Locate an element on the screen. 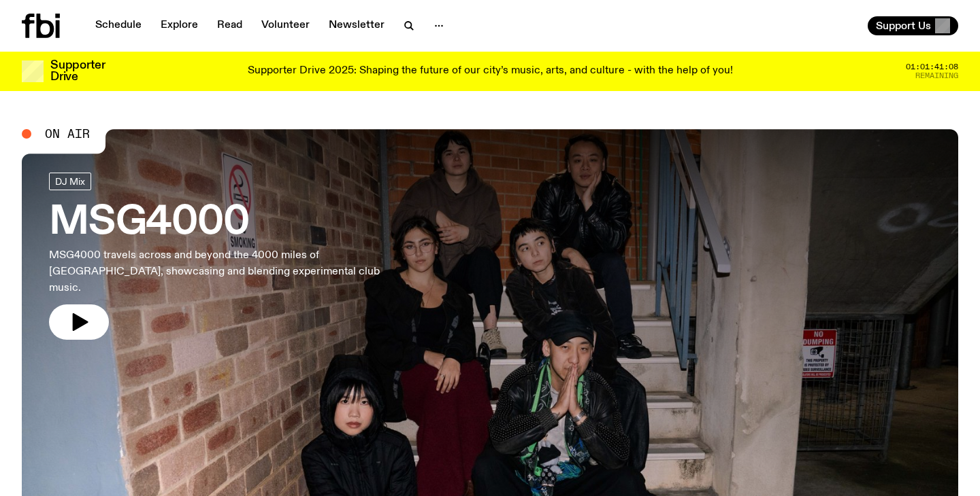  span: Remaining is located at coordinates (936, 75).